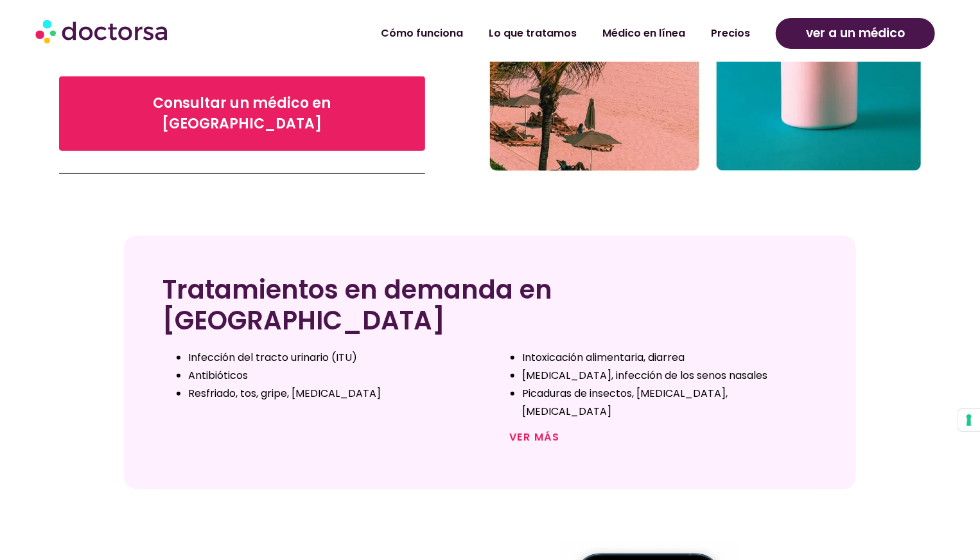  I want to click on a: Precios, so click(730, 33).